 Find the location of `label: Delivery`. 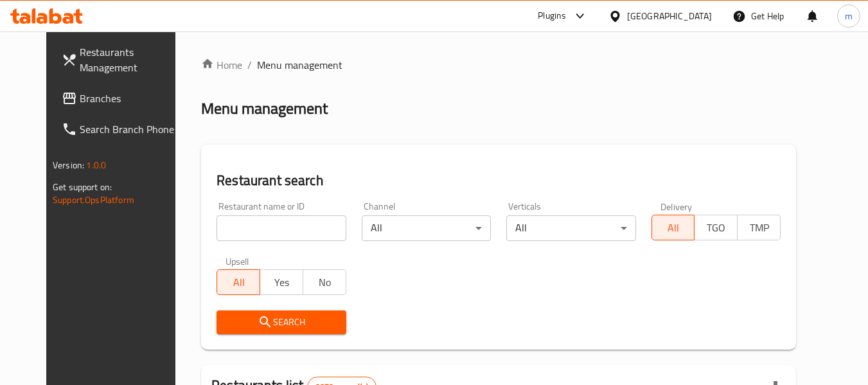

label: Delivery is located at coordinates (676, 206).